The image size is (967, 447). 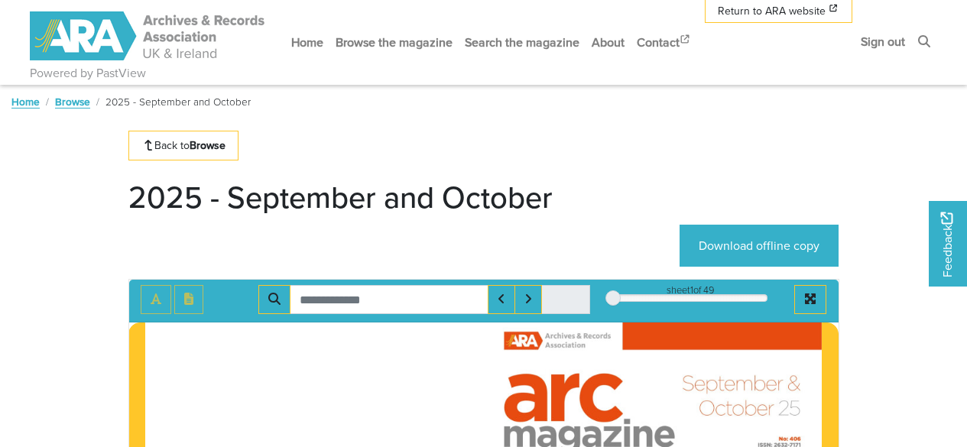 I want to click on span: 2025 - September and October, so click(x=178, y=102).